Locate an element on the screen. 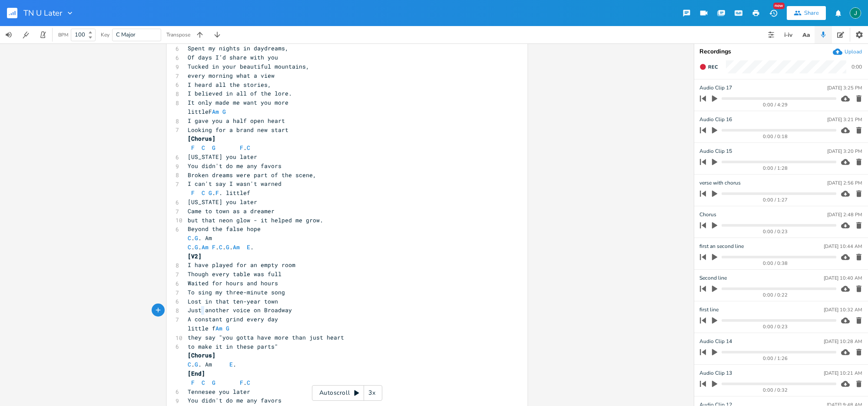 This screenshot has height=406, width=868. span: You didn't do me any favors is located at coordinates (234, 166).